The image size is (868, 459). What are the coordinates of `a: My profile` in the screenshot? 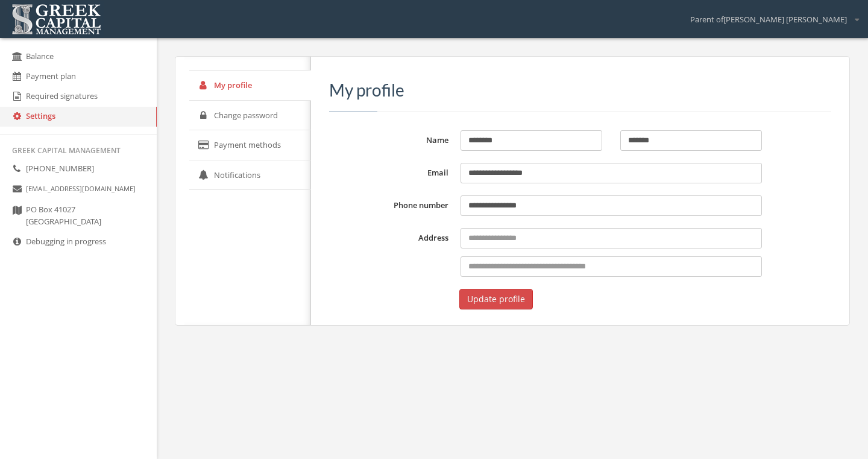 It's located at (250, 86).